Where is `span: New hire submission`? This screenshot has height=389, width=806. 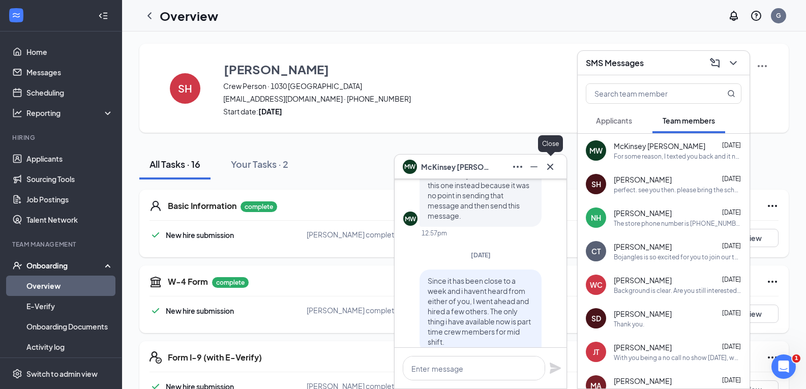 span: New hire submission is located at coordinates (200, 235).